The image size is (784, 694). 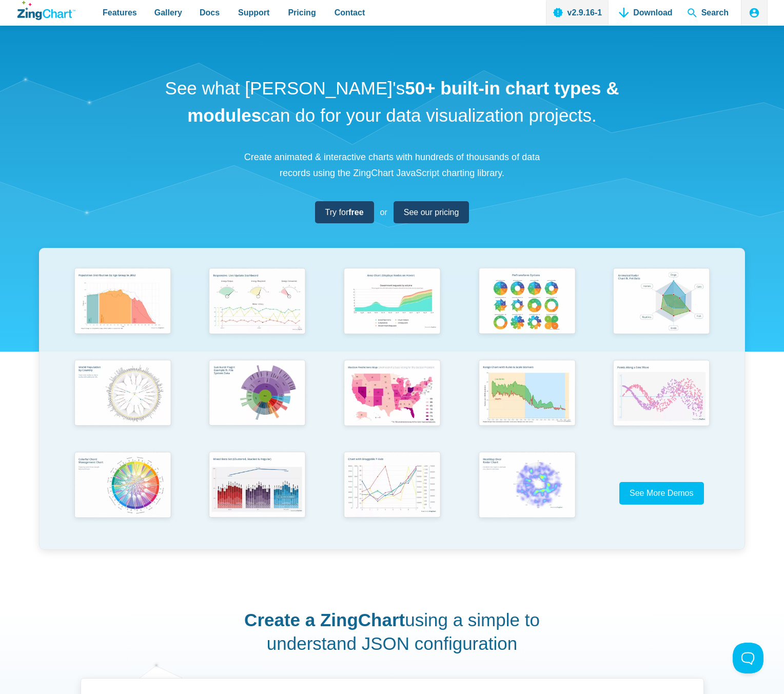 What do you see at coordinates (392, 303) in the screenshot?
I see `img: Area Chart (Displays Nodes on Hover)` at bounding box center [392, 303].